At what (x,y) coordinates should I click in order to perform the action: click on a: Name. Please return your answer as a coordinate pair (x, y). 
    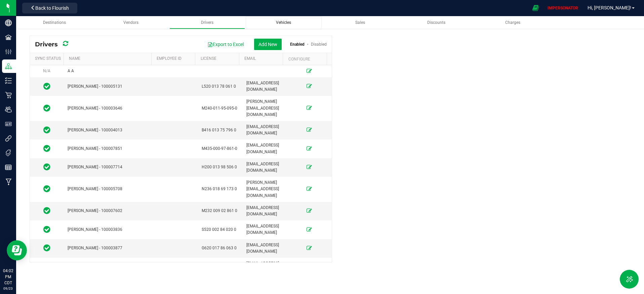
    Looking at the image, I should click on (109, 59).